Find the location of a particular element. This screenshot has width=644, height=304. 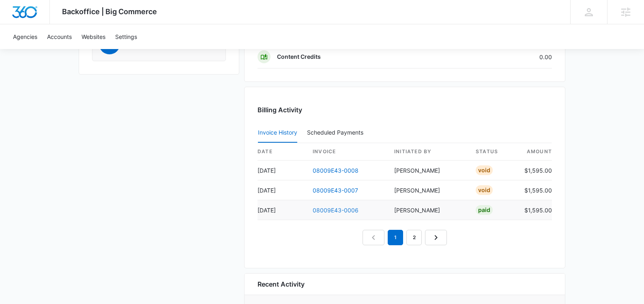

span: Backoffice | Big Commerce is located at coordinates (110, 11).